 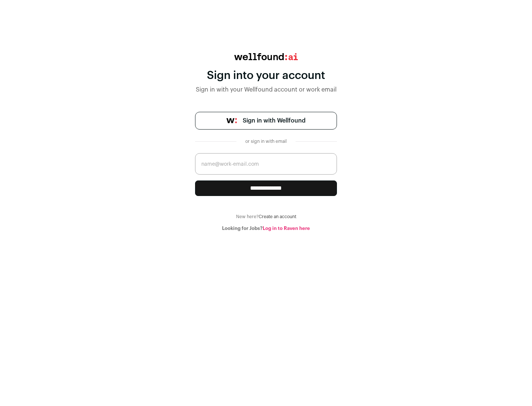 What do you see at coordinates (278, 217) in the screenshot?
I see `a: Create an account` at bounding box center [278, 217].